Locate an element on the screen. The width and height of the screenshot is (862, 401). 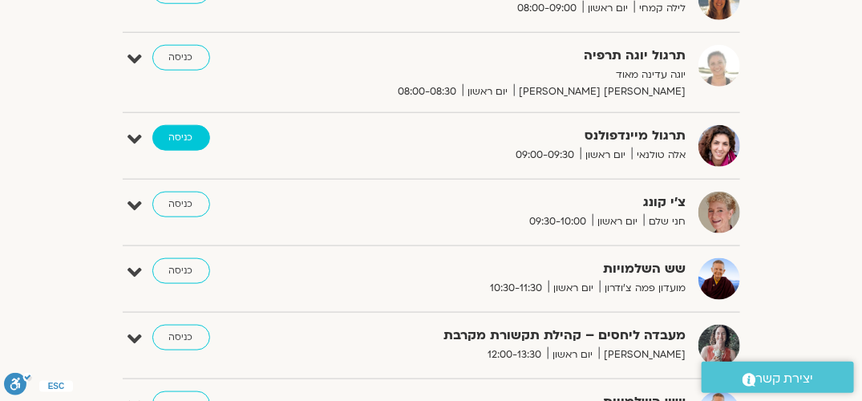
strong: צ'י קונג is located at coordinates (514, 202).